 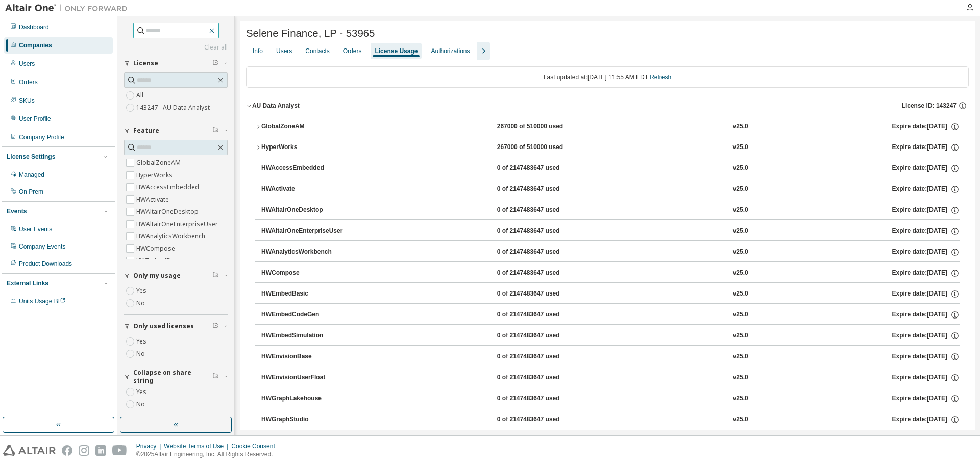 I want to click on label: HyperWorks, so click(x=155, y=175).